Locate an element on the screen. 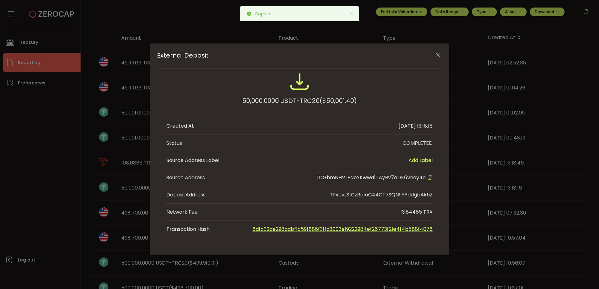  span: External Deposit is located at coordinates (285, 55).